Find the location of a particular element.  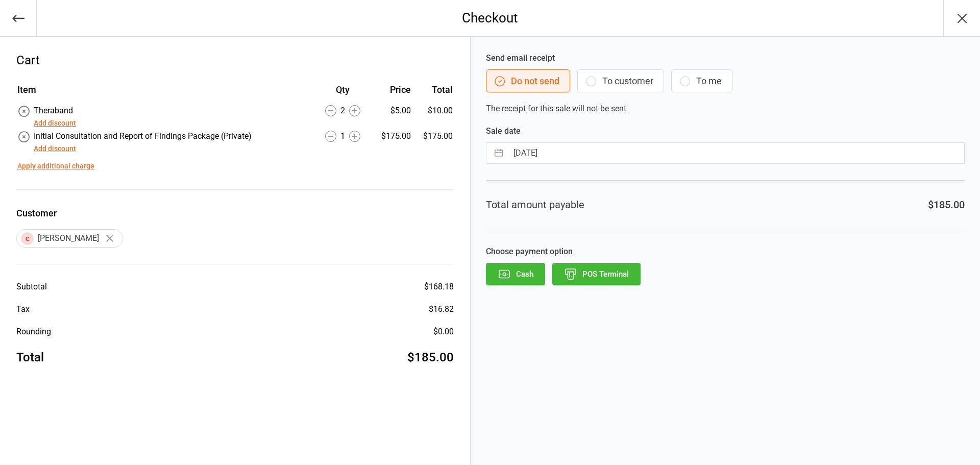

div: The receipt for this sale will not be sent is located at coordinates (726, 83).